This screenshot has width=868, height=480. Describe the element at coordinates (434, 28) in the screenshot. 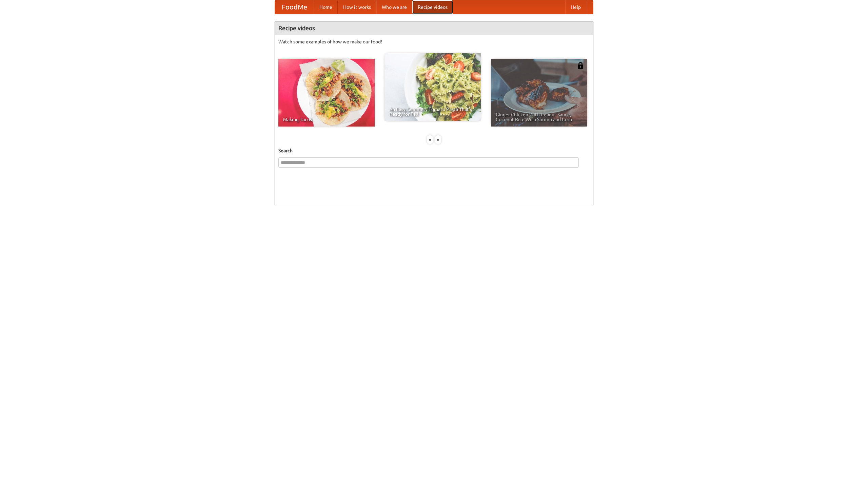

I see `h4: Recipe videos` at that location.